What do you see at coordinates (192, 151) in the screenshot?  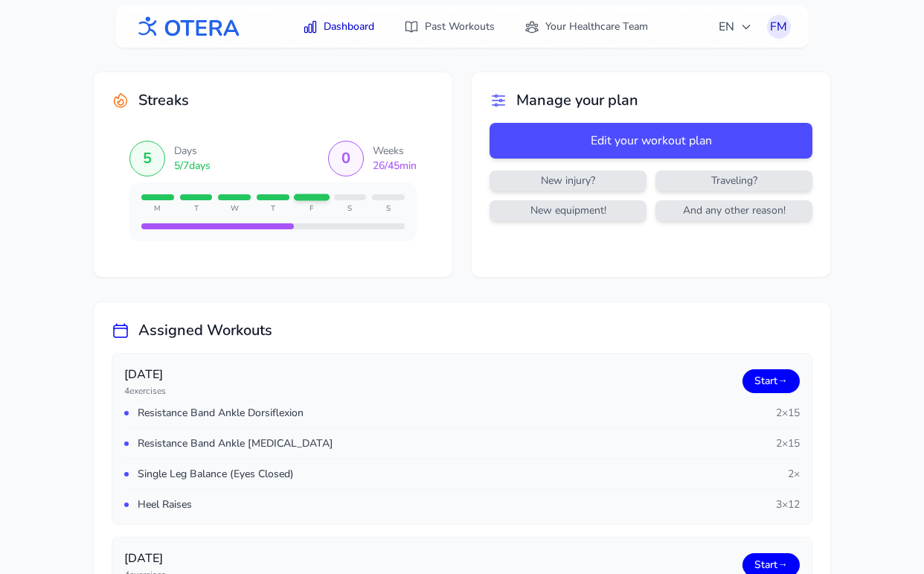 I see `div: Days` at bounding box center [192, 151].